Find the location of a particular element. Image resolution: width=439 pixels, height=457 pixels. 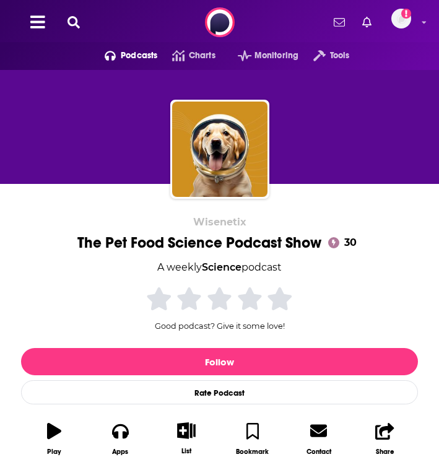

span: Tools is located at coordinates (340, 56).